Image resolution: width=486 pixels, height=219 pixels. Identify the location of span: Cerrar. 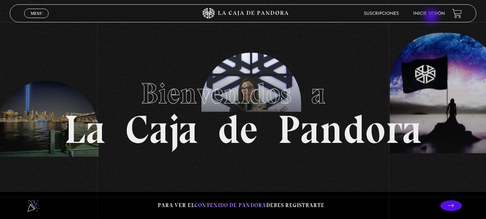
(36, 20).